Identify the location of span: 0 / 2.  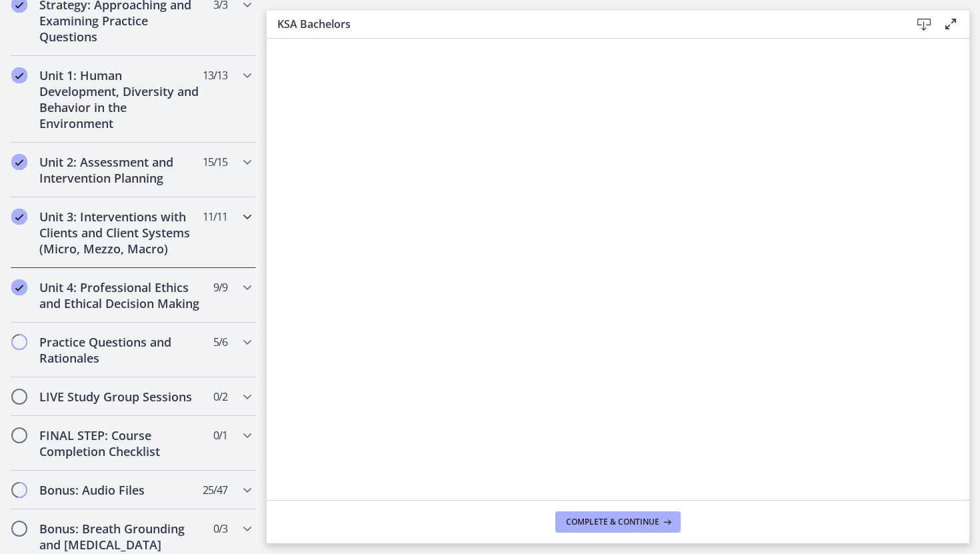
(220, 396).